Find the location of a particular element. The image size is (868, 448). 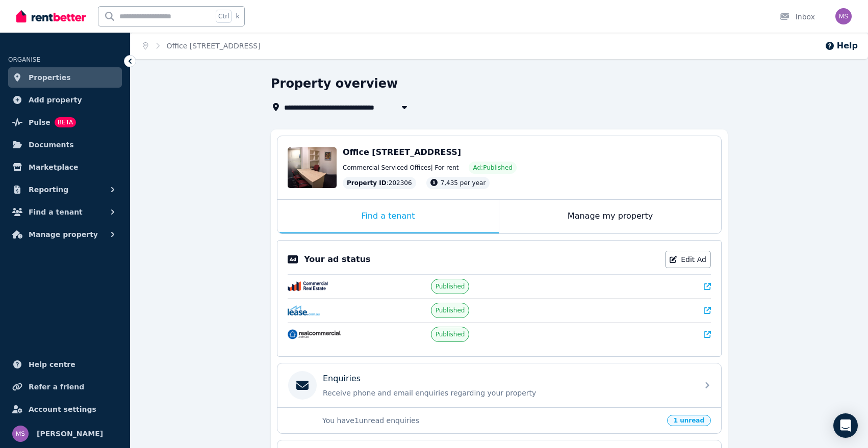

a: Help centre is located at coordinates (65, 364).